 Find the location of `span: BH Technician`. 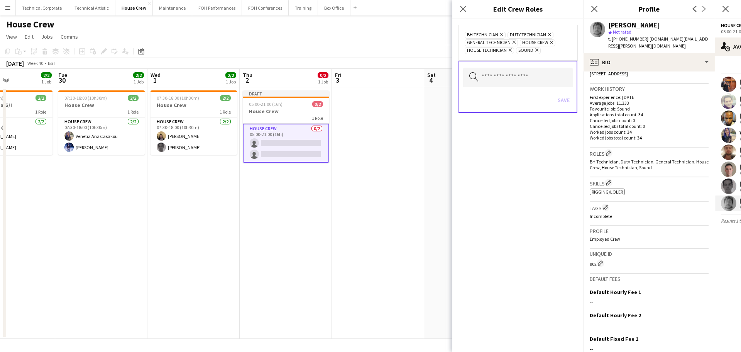

span: BH Technician is located at coordinates (483, 35).